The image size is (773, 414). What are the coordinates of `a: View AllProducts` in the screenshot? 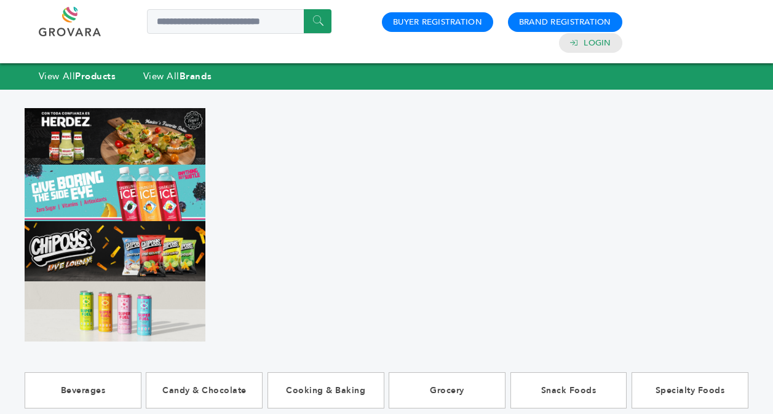 It's located at (77, 76).